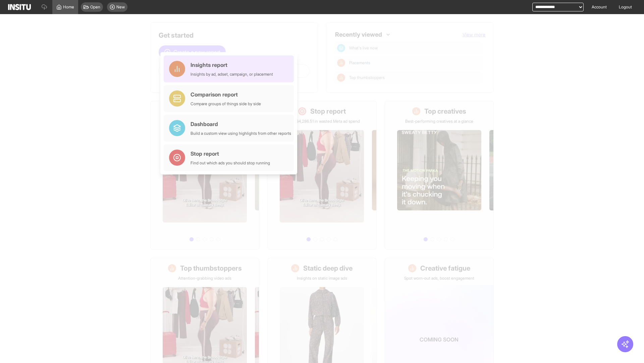  What do you see at coordinates (68, 7) in the screenshot?
I see `span: Home` at bounding box center [68, 7].